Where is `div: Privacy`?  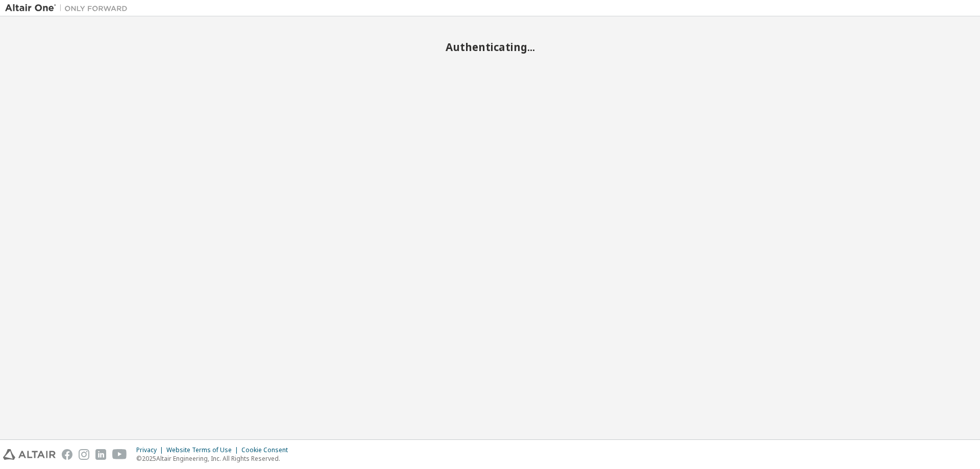 div: Privacy is located at coordinates (151, 450).